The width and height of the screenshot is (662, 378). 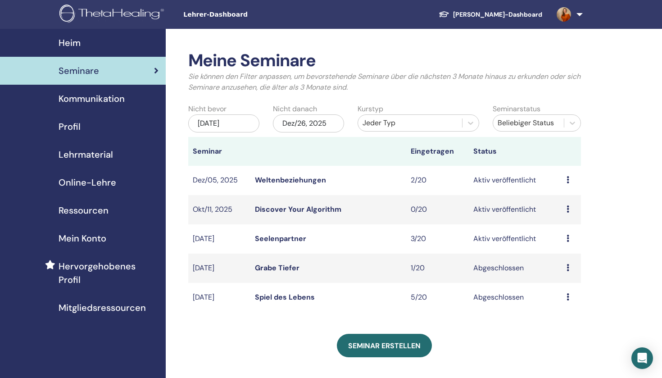 What do you see at coordinates (437, 180) in the screenshot?
I see `td: 2/20` at bounding box center [437, 180].